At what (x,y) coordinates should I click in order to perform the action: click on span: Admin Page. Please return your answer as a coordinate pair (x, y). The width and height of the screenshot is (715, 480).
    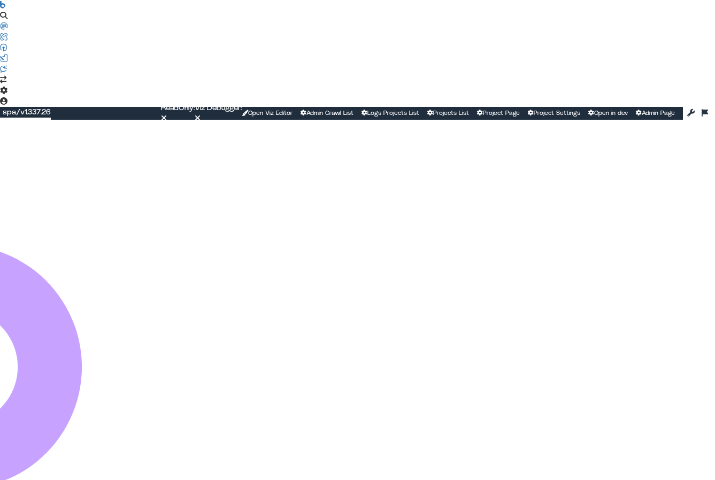
    Looking at the image, I should click on (658, 113).